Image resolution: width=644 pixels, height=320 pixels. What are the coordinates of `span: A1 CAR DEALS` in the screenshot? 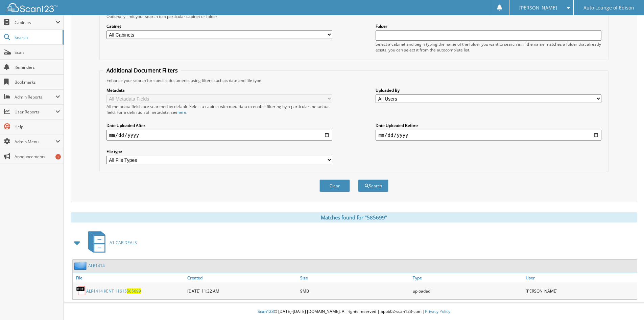 It's located at (123, 242).